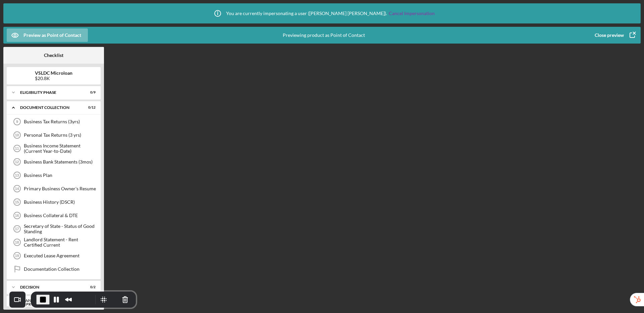 The image size is (644, 313). I want to click on button: Close preview, so click(614, 35).